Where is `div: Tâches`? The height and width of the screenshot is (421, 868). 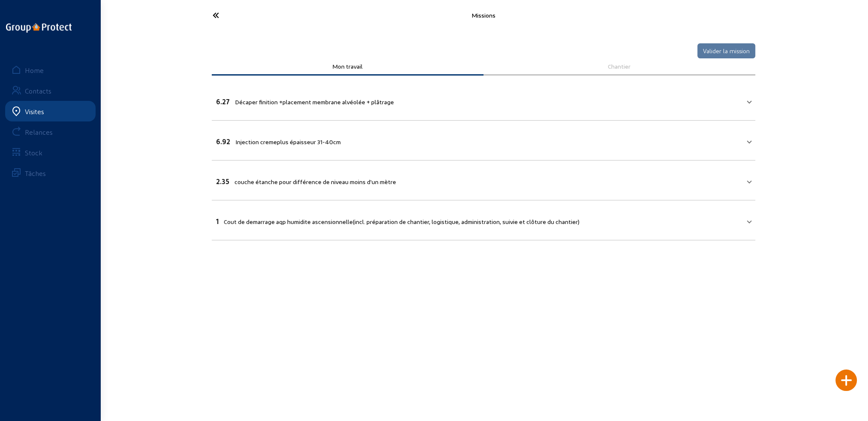
div: Tâches is located at coordinates (35, 173).